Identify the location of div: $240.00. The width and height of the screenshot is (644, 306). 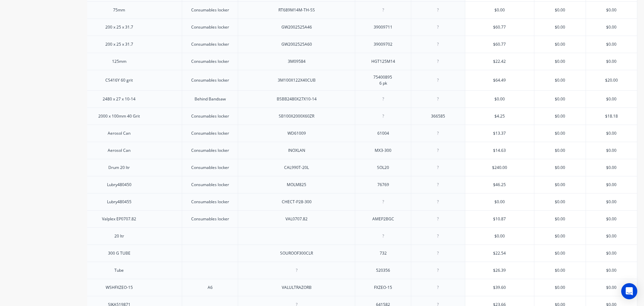
(500, 167).